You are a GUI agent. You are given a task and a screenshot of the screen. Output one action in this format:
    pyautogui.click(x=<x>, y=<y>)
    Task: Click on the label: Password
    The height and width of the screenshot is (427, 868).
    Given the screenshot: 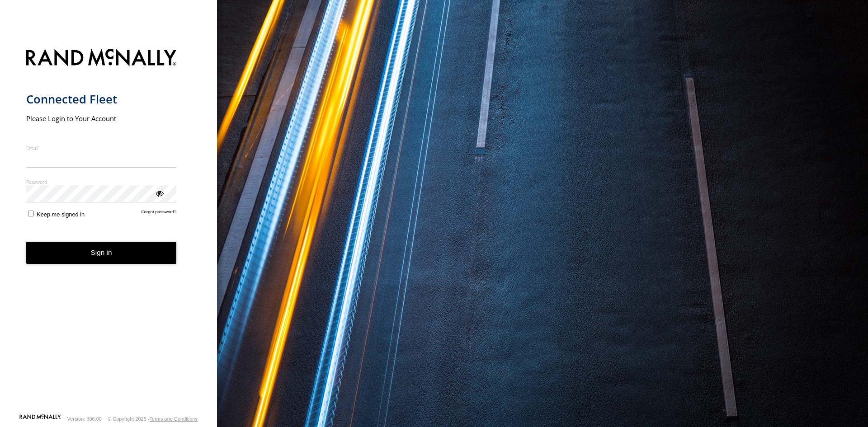 What is the action you would take?
    pyautogui.click(x=101, y=182)
    